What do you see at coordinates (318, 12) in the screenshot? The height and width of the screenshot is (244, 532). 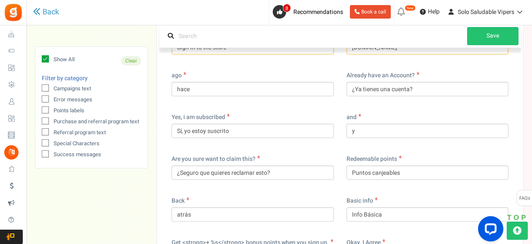 I see `span: Recommendations` at bounding box center [318, 12].